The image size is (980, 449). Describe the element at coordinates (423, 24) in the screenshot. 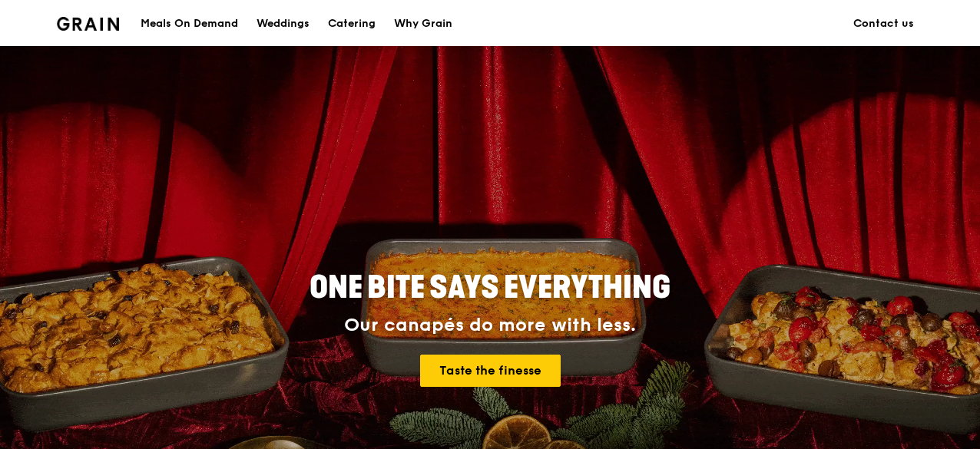

I see `div: Why Grain` at that location.